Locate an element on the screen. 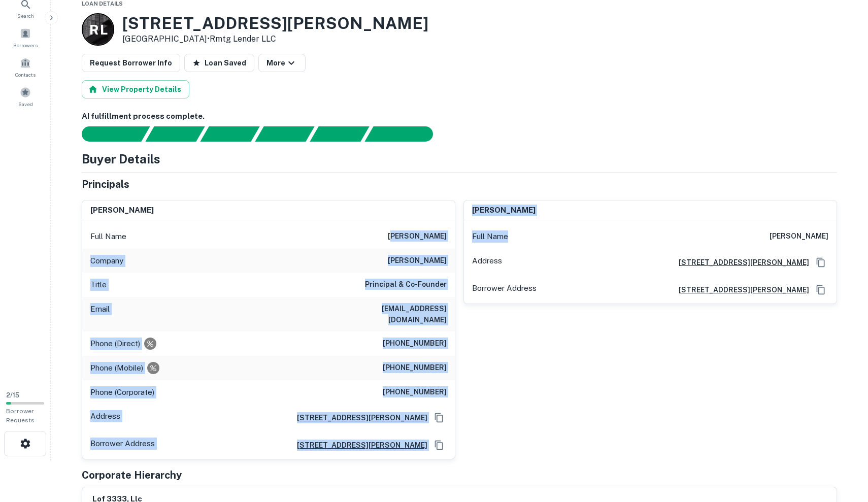 This screenshot has height=502, width=868. div: Documents found, AI parsing details... is located at coordinates (229, 134).